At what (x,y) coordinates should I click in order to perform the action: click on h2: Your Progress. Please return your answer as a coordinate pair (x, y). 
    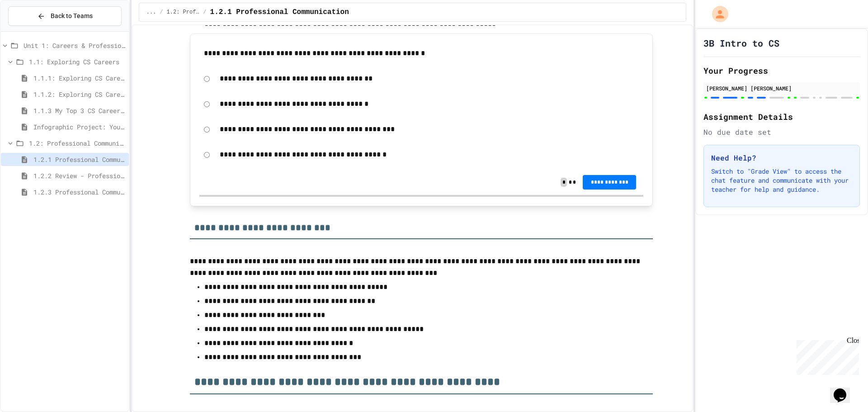
    Looking at the image, I should click on (782, 70).